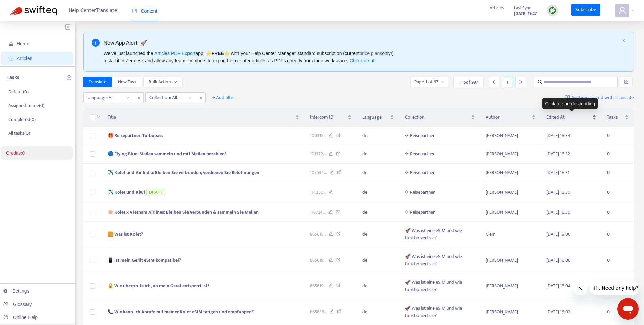 The height and width of the screenshot is (325, 644). What do you see at coordinates (144, 260) in the screenshot?
I see `span: 📱 Ist mein Gerät eSIM-kompatibel?` at bounding box center [144, 260].